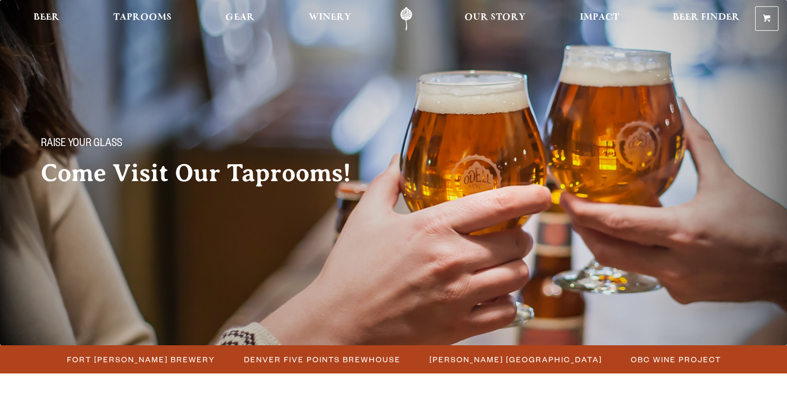 This screenshot has width=787, height=400. Describe the element at coordinates (706, 18) in the screenshot. I see `span: Beer Finder` at that location.